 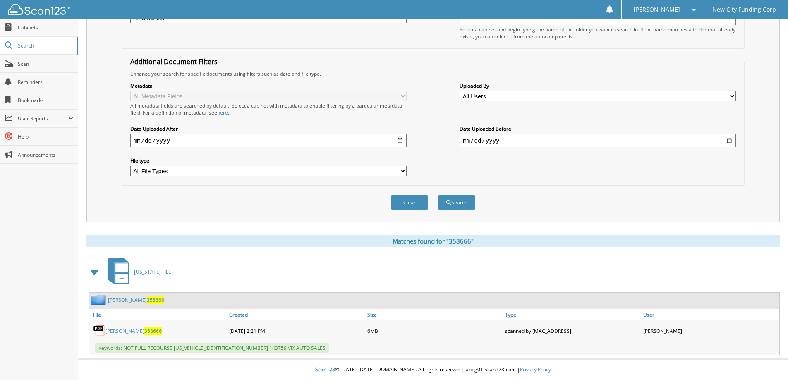 What do you see at coordinates (409, 202) in the screenshot?
I see `button: Clear` at bounding box center [409, 202].